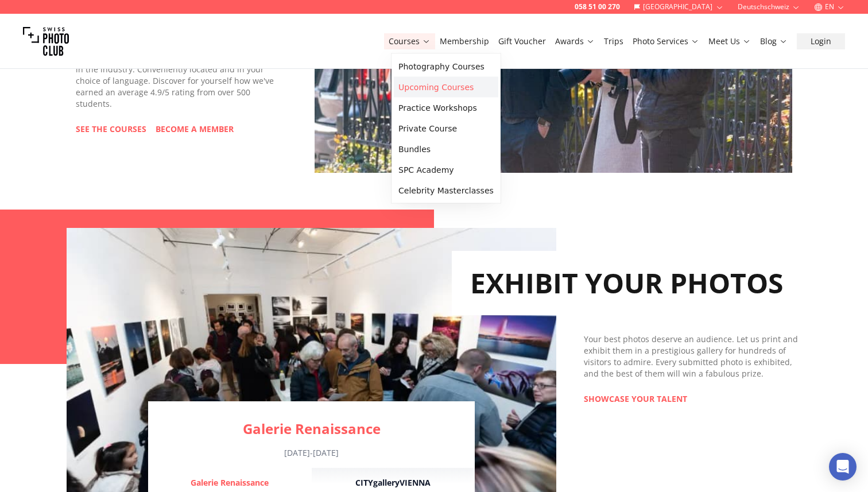 The image size is (868, 492). Describe the element at coordinates (843, 467) in the screenshot. I see `div: Open Intercom Messenger` at that location.